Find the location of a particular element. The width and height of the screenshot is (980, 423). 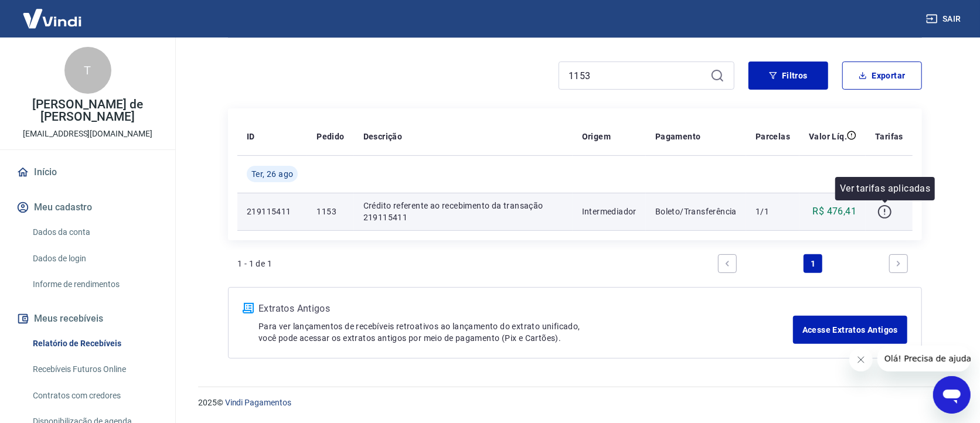

p: Descrição is located at coordinates (383, 137).